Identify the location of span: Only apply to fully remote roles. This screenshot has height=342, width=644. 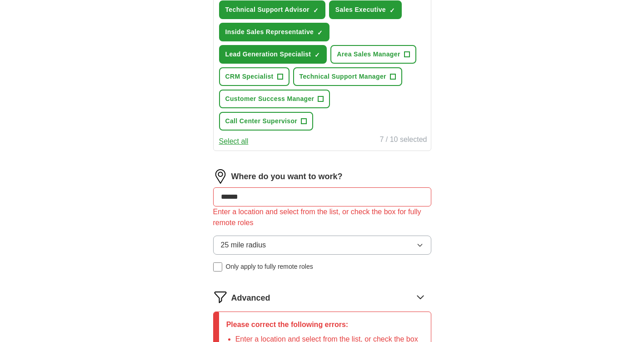
(270, 266).